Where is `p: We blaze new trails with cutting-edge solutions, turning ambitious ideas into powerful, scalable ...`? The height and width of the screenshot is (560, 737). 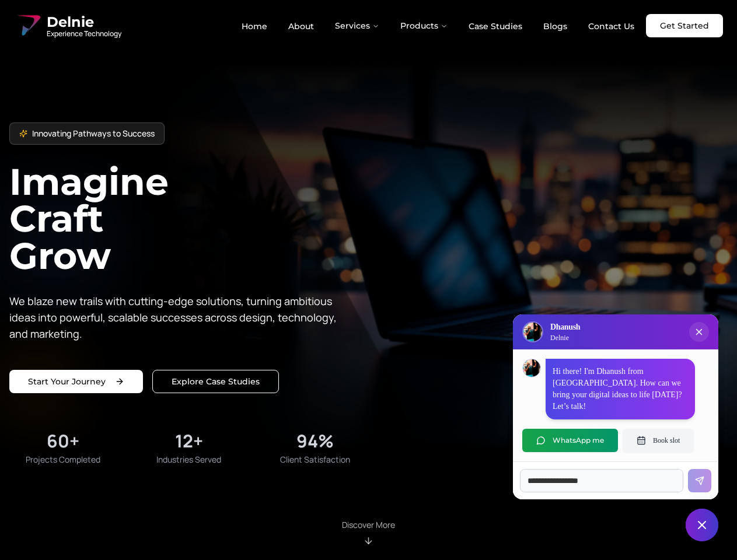
p: We blaze new trails with cutting-edge solutions, turning ambitious ideas into powerful, scalable ... is located at coordinates (178, 317).